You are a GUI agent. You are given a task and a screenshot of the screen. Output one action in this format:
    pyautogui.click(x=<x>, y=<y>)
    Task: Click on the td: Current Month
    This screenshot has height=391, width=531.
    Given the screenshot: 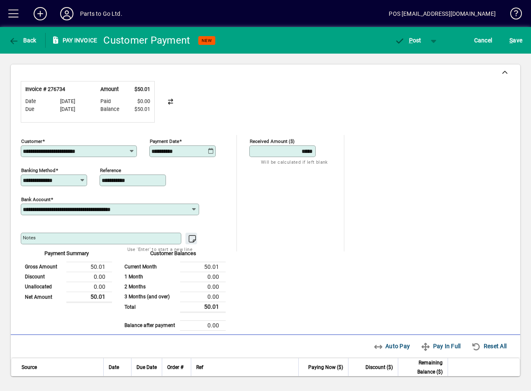 What is the action you would take?
    pyautogui.click(x=150, y=267)
    